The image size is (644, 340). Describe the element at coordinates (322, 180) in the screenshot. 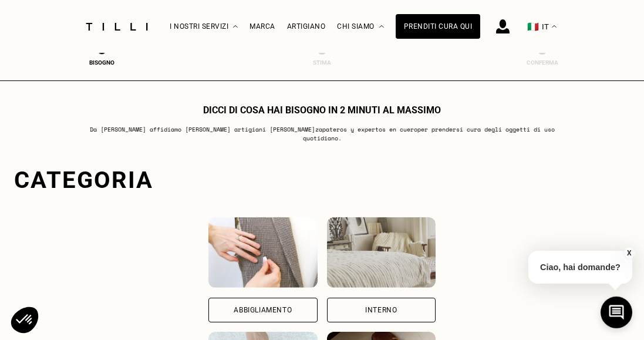

I see `div: Categoria` at that location.